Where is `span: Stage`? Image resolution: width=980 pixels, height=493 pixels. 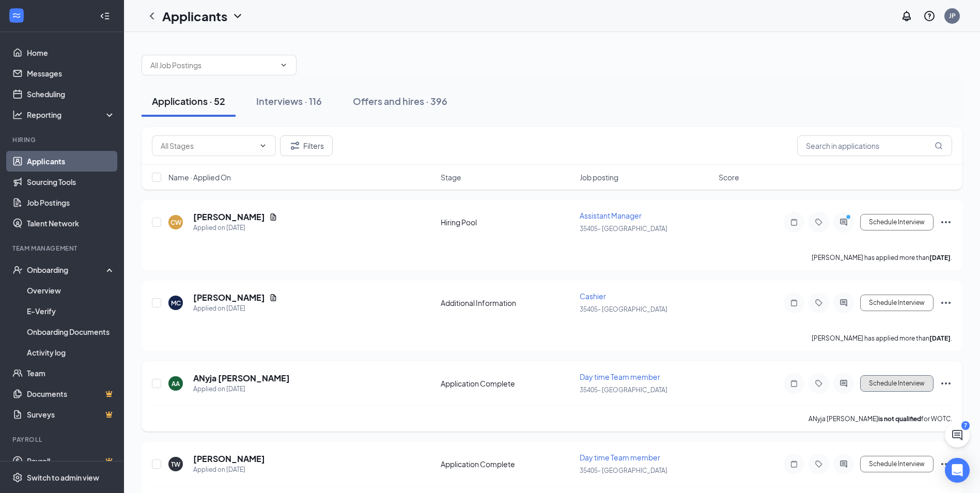
span: Stage is located at coordinates (451, 177).